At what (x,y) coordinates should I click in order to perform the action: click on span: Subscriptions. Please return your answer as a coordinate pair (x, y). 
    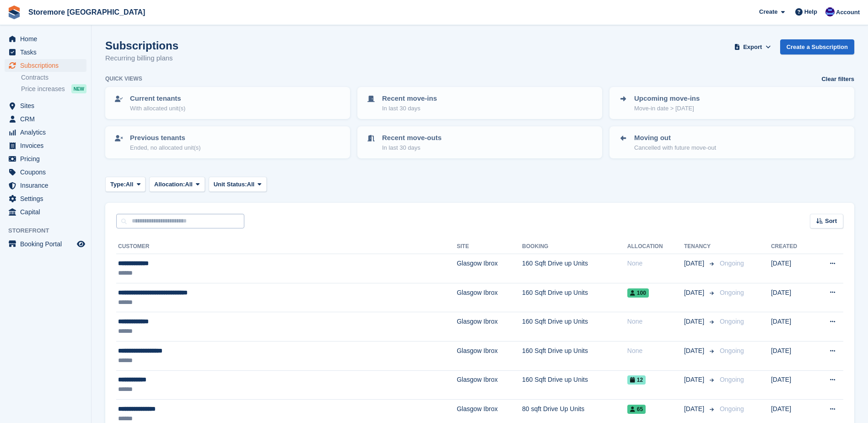
    Looking at the image, I should click on (48, 66).